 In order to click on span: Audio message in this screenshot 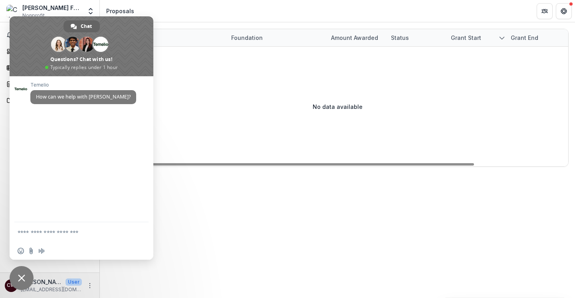, I will do `click(42, 251)`.